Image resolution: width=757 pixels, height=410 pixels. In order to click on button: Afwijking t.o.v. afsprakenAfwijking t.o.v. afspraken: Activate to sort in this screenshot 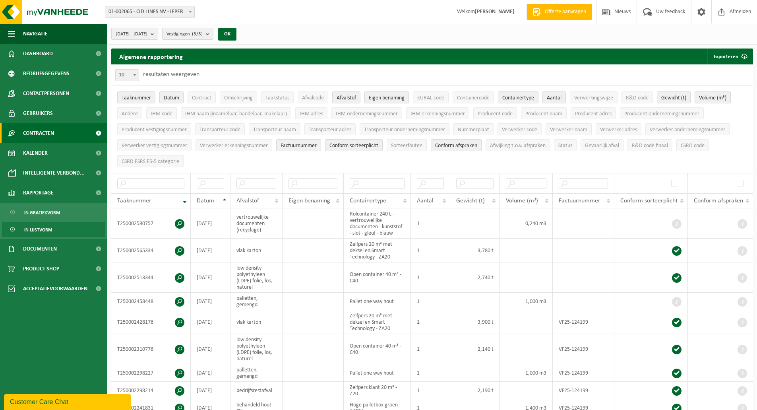, I will do `click(518, 145)`.